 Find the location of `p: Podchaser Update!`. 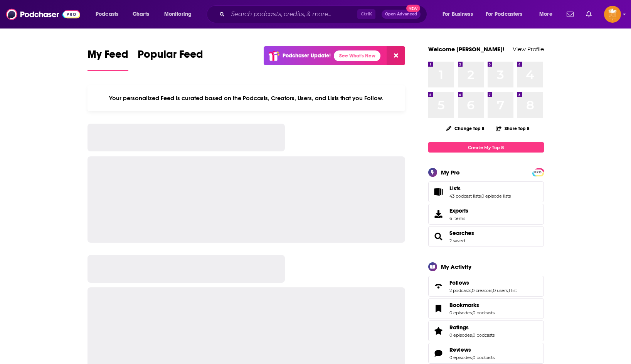

p: Podchaser Update! is located at coordinates (306, 55).